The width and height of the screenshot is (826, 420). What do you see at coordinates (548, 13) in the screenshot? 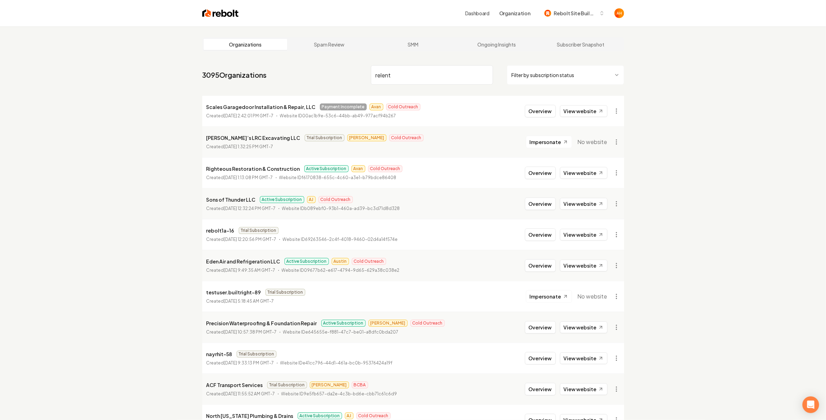
I see `img: Rebolt Site Builder` at bounding box center [548, 13].